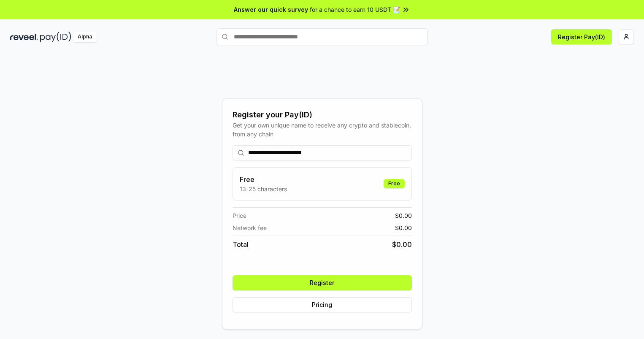  Describe the element at coordinates (85, 36) in the screenshot. I see `div: Alpha` at that location.